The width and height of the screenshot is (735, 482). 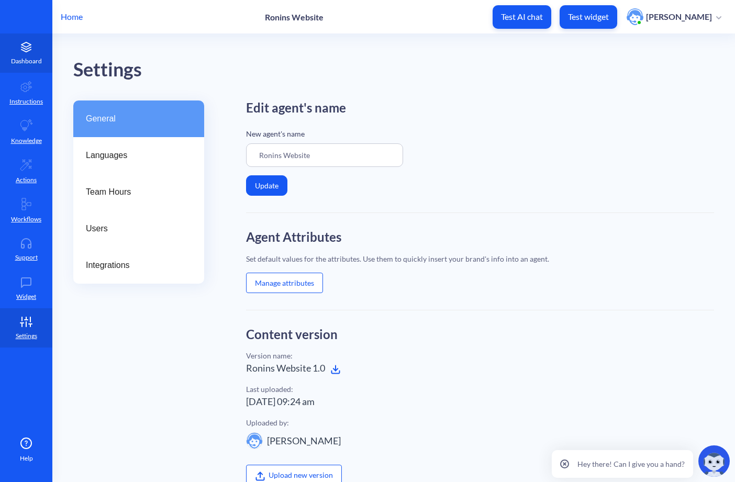 I want to click on p: Knowledge, so click(x=26, y=141).